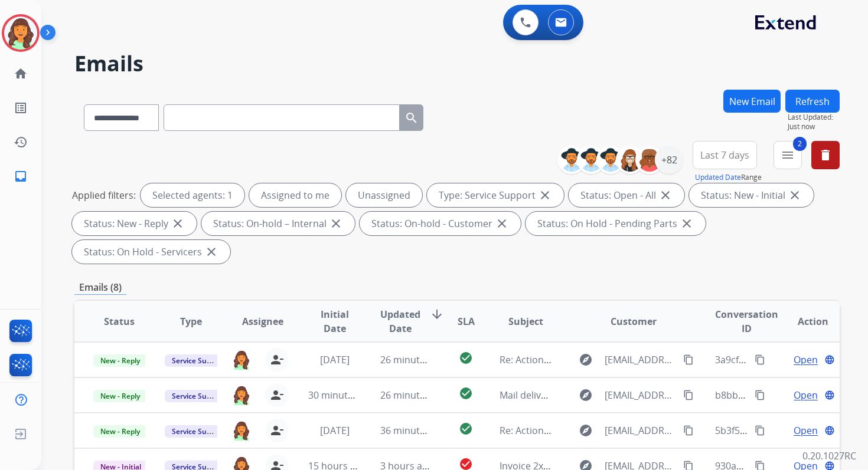 The image size is (868, 470). What do you see at coordinates (278, 224) in the screenshot?
I see `div: Status: On-hold – Internal` at bounding box center [278, 224].